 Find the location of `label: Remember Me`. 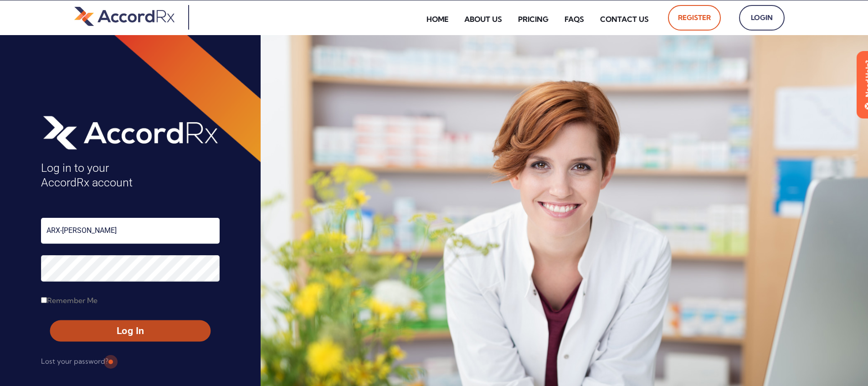

label: Remember Me is located at coordinates (69, 300).